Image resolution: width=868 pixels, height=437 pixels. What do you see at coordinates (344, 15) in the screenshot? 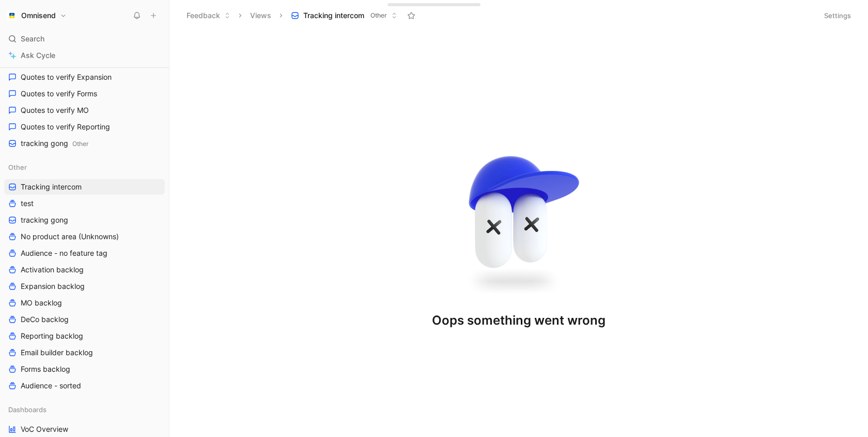
I see `button: Tracking intercomOther` at bounding box center [344, 15].